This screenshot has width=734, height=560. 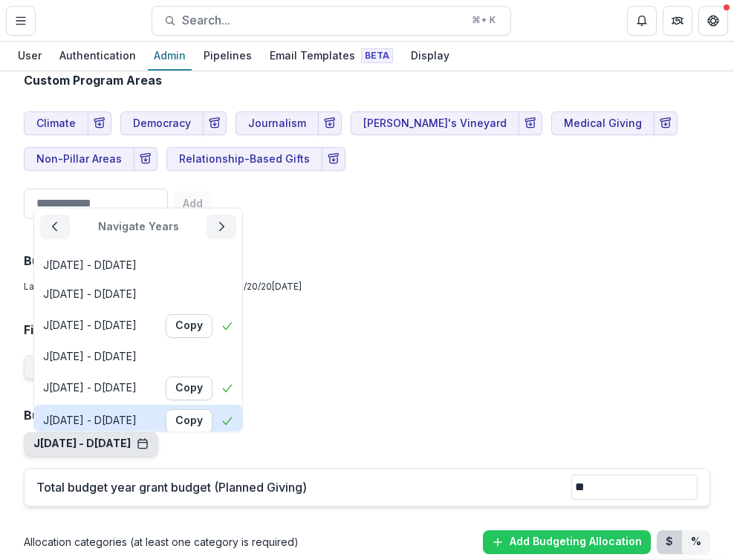 What do you see at coordinates (643, 21) in the screenshot?
I see `button: Notifications` at bounding box center [643, 21].